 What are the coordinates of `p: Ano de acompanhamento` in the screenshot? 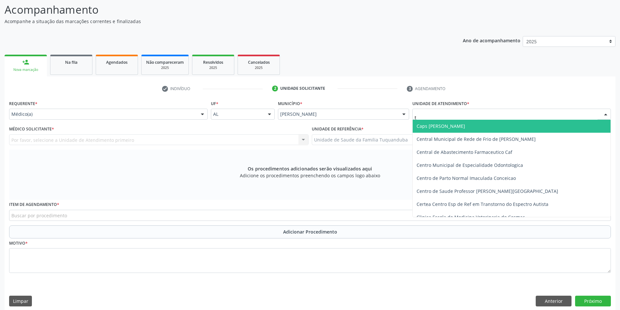 It's located at (491, 40).